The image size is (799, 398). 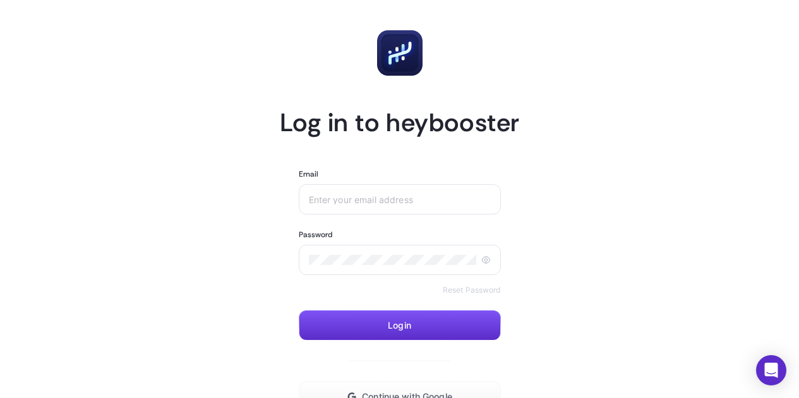 I want to click on label: Password, so click(x=316, y=235).